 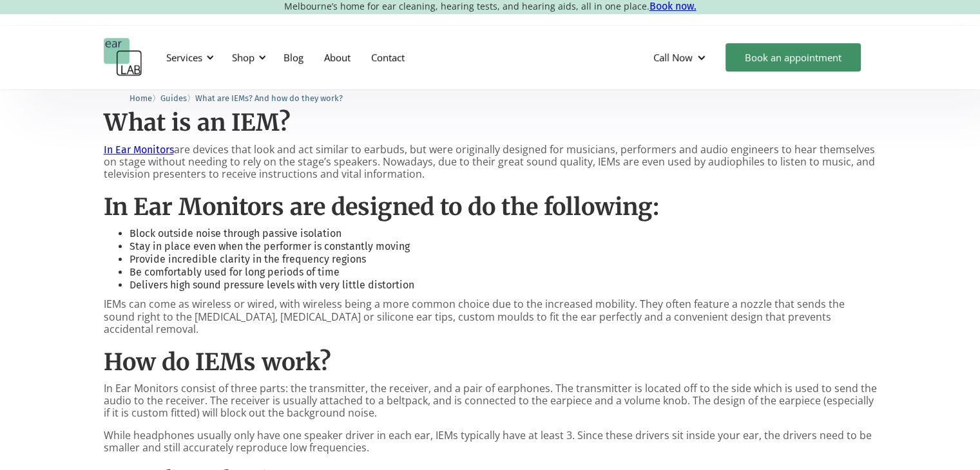 What do you see at coordinates (490, 442) in the screenshot?
I see `p: While headphones usually only have one speaker driver in each ear, IEMs typically have at least 3...` at bounding box center [490, 442].